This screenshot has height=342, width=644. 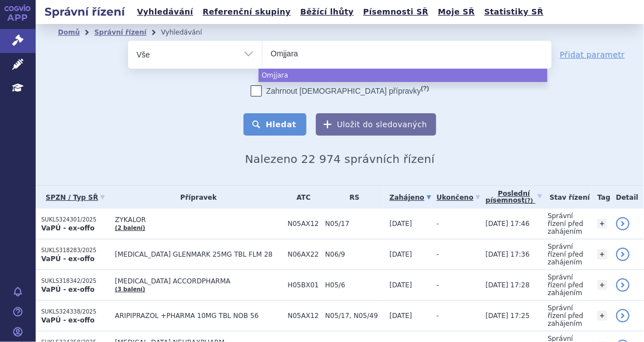 What do you see at coordinates (165, 11) in the screenshot?
I see `a: Vyhledávání` at bounding box center [165, 11].